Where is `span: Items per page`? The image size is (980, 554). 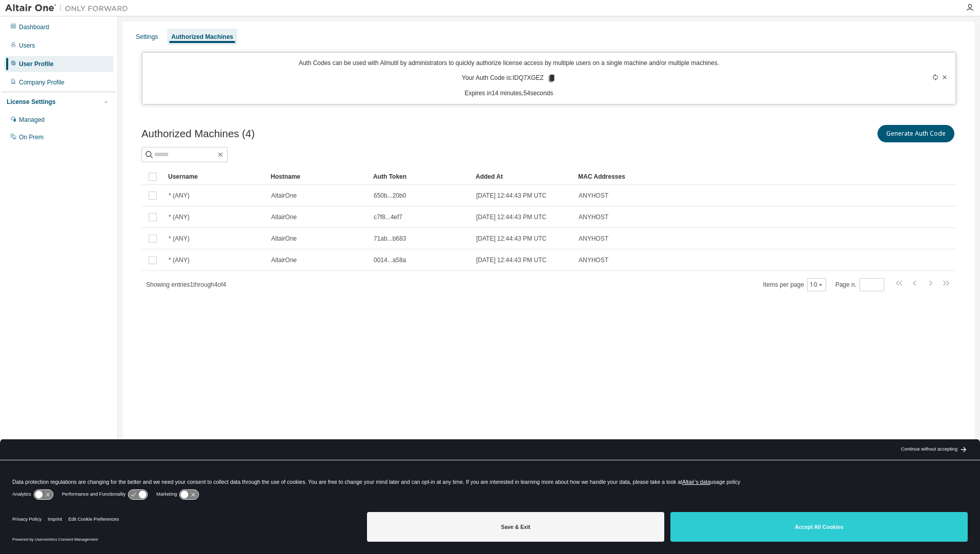
span: Items per page is located at coordinates (794, 285).